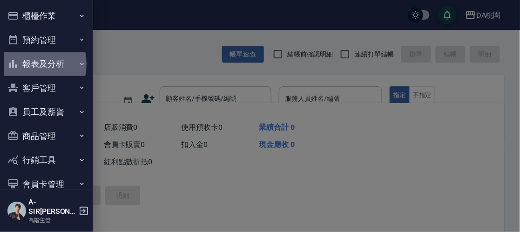 This screenshot has width=520, height=232. I want to click on p: 高階主管, so click(52, 220).